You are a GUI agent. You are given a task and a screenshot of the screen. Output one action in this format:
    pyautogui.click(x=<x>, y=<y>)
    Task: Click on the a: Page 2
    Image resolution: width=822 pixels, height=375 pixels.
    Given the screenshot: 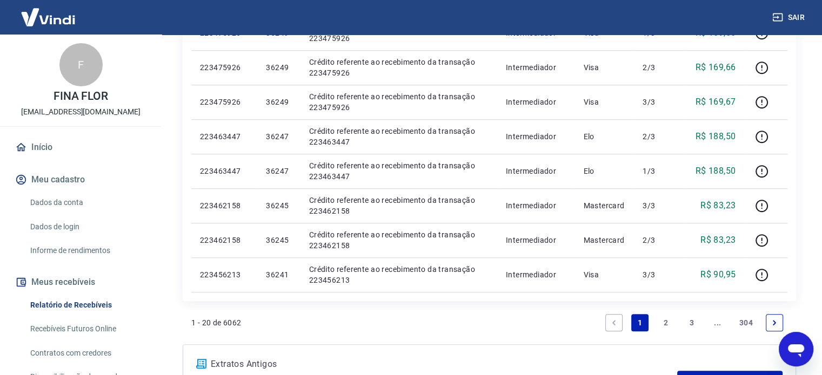 What is the action you would take?
    pyautogui.click(x=665, y=323)
    